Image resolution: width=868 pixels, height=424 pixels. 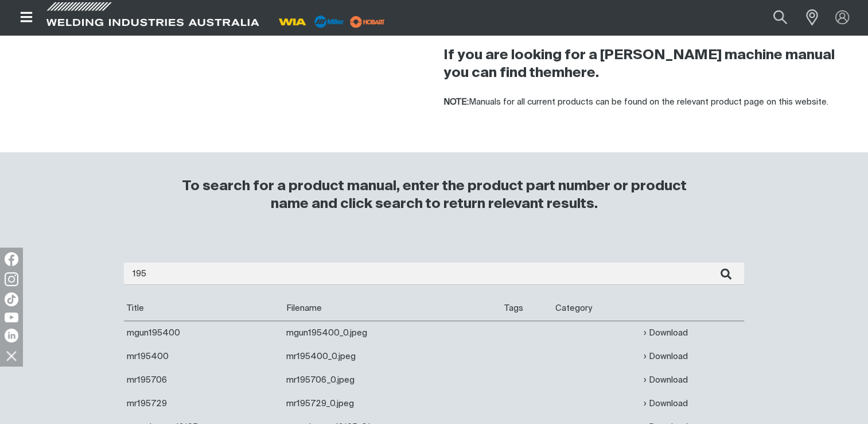 I want to click on td: mr195400, so click(x=204, y=356).